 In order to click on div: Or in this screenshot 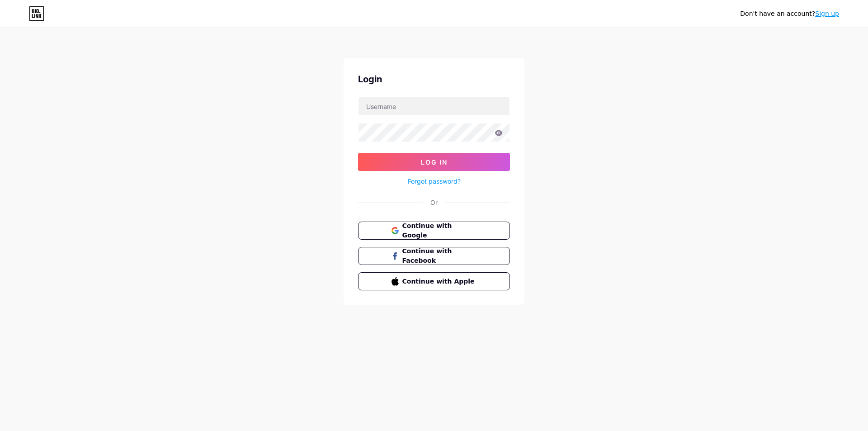, I will do `click(434, 202)`.